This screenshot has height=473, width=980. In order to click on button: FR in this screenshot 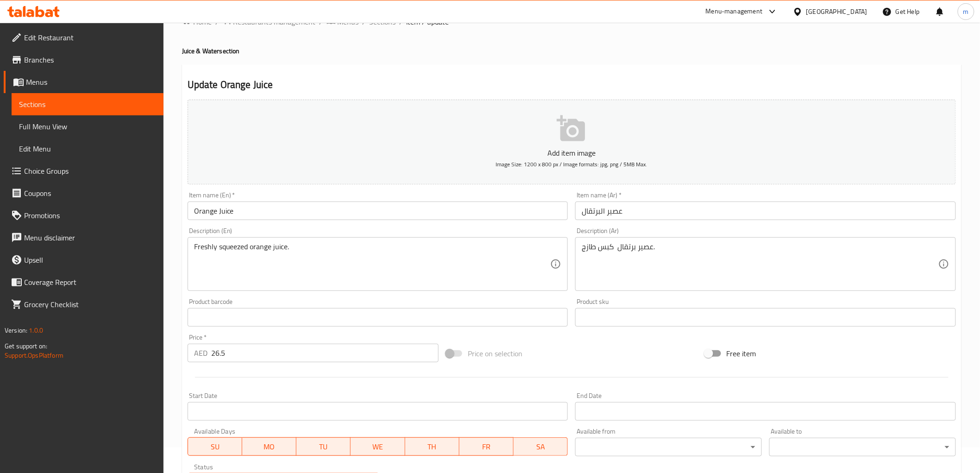, I will do `click(487, 447)`.